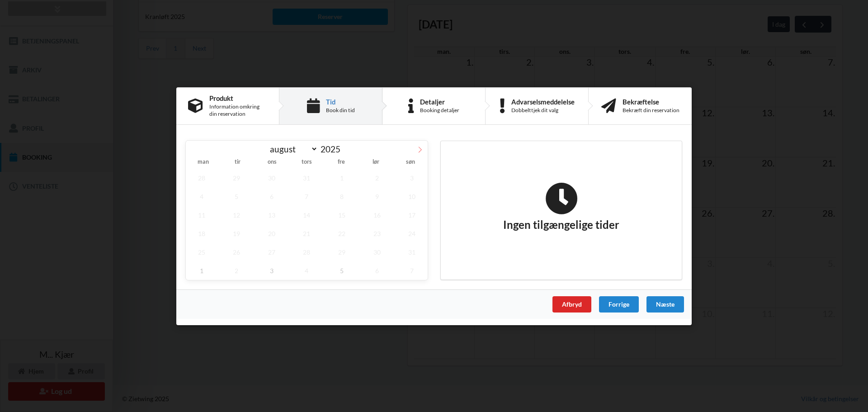 The width and height of the screenshot is (868, 412). What do you see at coordinates (272, 251) in the screenshot?
I see `span: august 27, 2025` at bounding box center [272, 251].